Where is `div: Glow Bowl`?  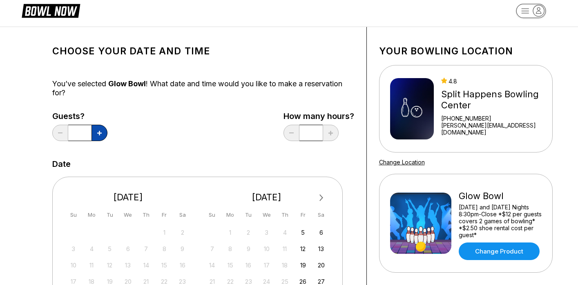 div: Glow Bowl is located at coordinates (500, 196).